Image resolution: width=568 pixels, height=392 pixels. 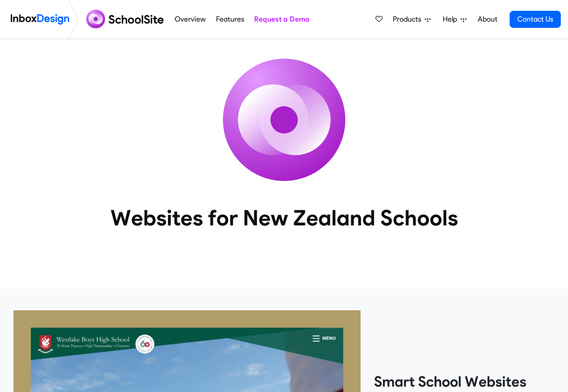 I want to click on a: Help, so click(x=455, y=19).